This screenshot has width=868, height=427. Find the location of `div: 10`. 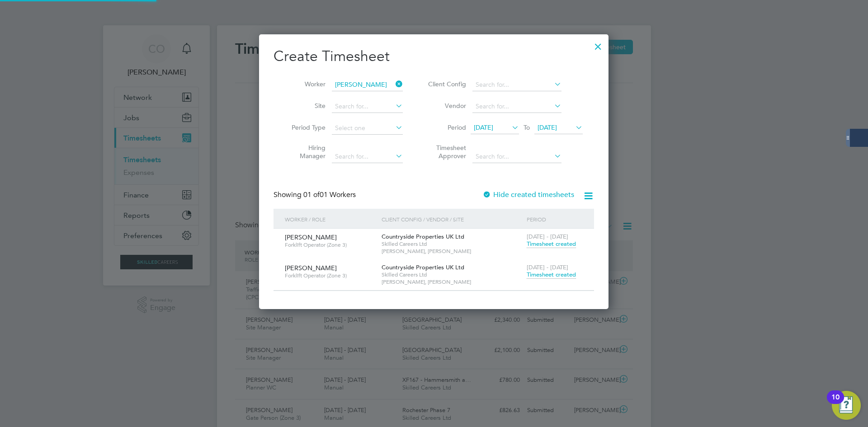

div: 10 is located at coordinates (835, 403).